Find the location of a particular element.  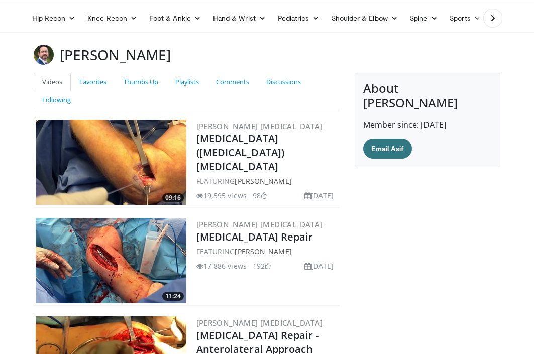

a: Videos is located at coordinates (52, 82).